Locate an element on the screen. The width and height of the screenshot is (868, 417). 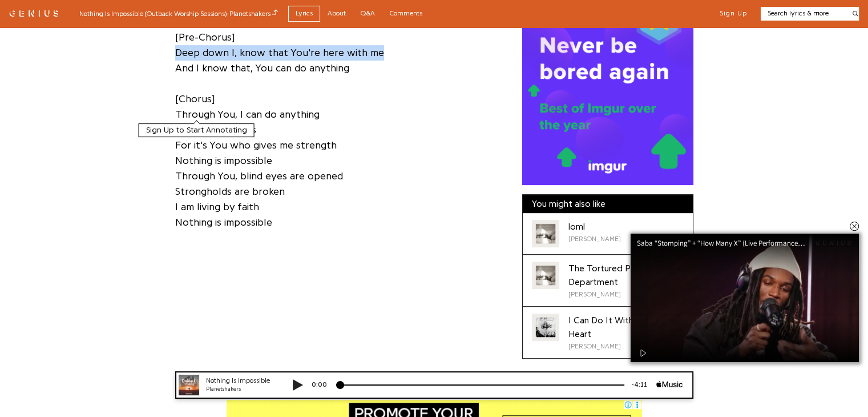
div: I Can Do It With a Broken Heart is located at coordinates (626, 327).